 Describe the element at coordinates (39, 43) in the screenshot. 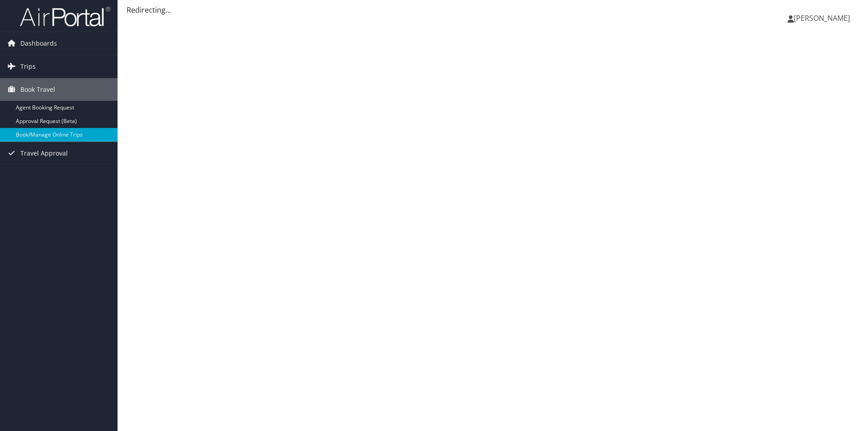

I see `span: Dashboards` at that location.